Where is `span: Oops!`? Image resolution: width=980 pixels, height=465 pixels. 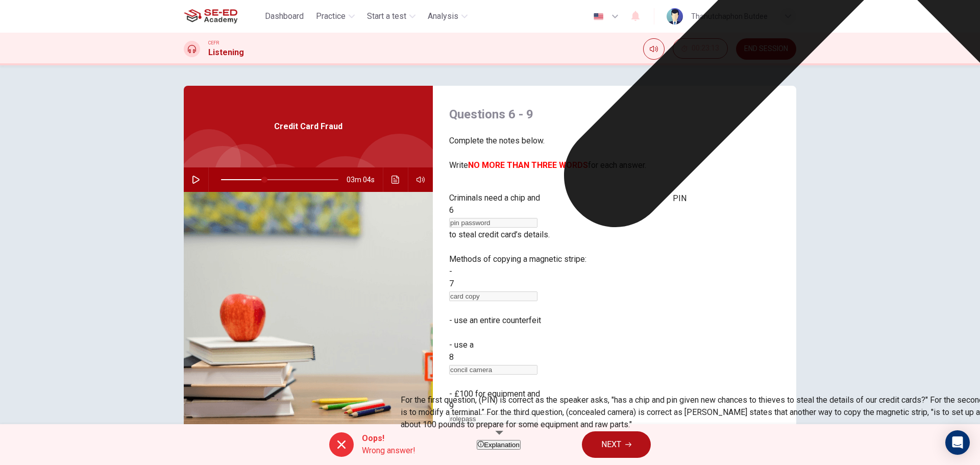 span: Oops! is located at coordinates (388, 438).